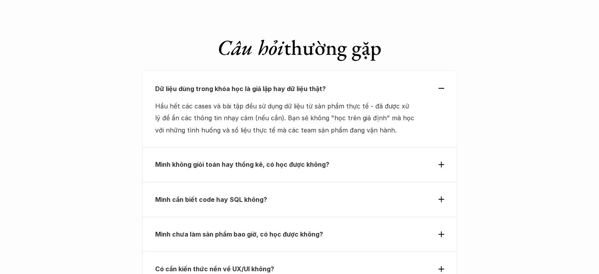  Describe the element at coordinates (300, 47) in the screenshot. I see `h1: thường gặp` at that location.